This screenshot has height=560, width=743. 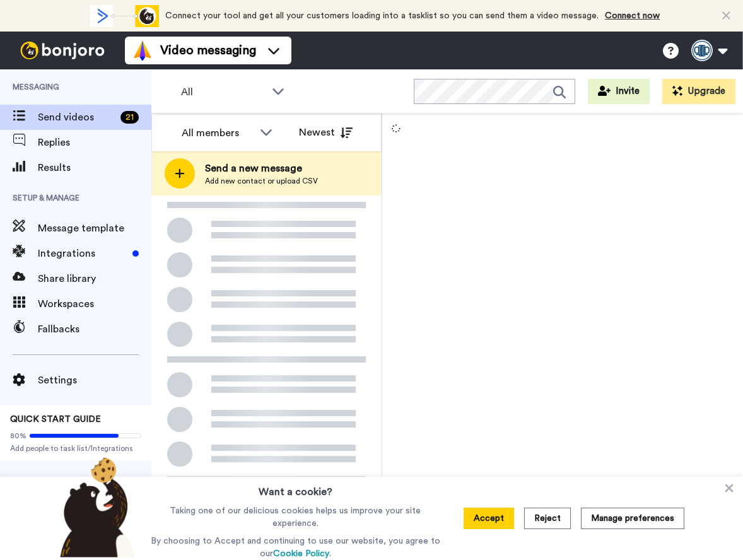 I want to click on button: Invite, so click(x=619, y=91).